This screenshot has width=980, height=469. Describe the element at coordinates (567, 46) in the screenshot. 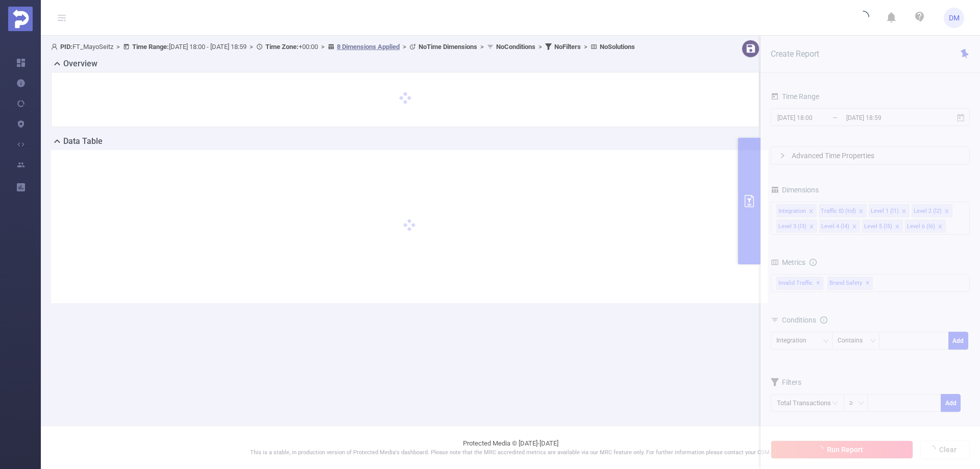

I see `b: No Filters` at that location.